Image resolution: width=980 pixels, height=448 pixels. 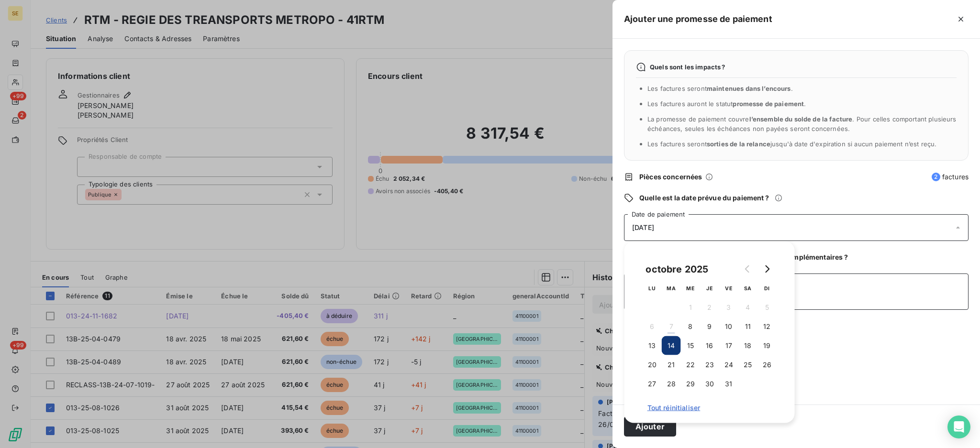 What do you see at coordinates (652, 327) in the screenshot?
I see `button: 6` at bounding box center [652, 327].